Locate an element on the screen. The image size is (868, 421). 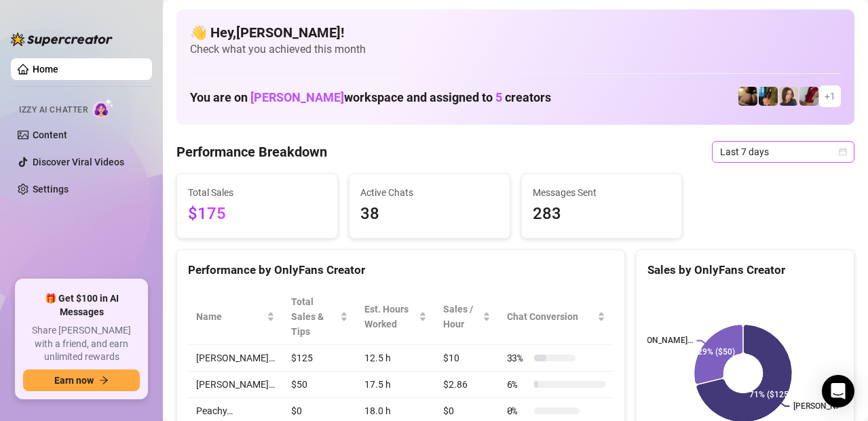
img: AI Chatter is located at coordinates (103, 108).